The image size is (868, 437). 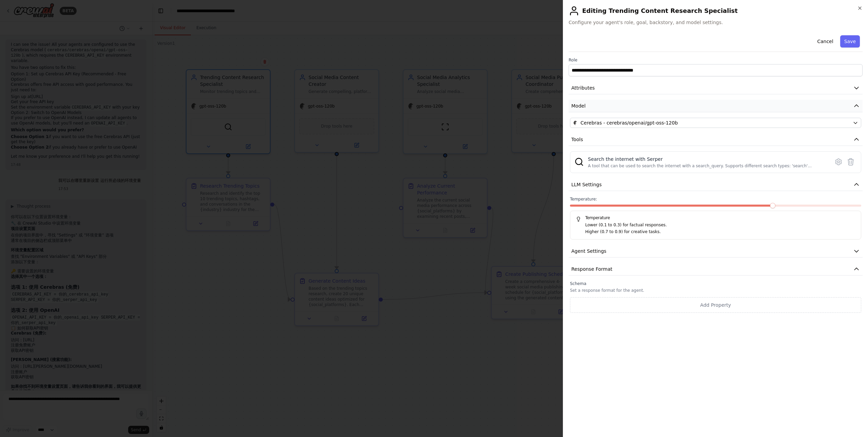 What do you see at coordinates (587, 185) in the screenshot?
I see `span: LLM Settings` at bounding box center [587, 185].